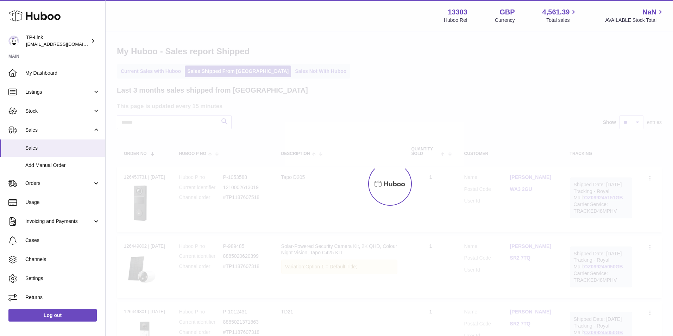 The image size is (673, 336). I want to click on a: NaN AVAILABLE Stock Total, so click(635, 15).